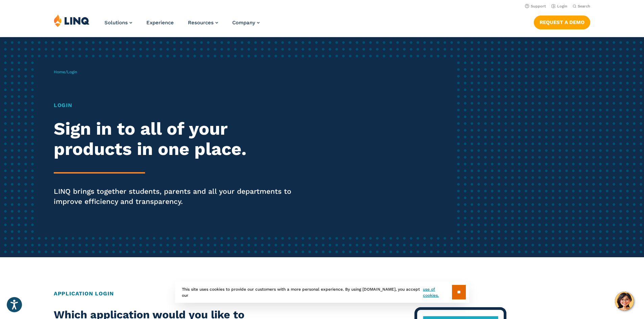 This screenshot has height=319, width=644. Describe the element at coordinates (581, 6) in the screenshot. I see `button: Open Search Bar` at that location.